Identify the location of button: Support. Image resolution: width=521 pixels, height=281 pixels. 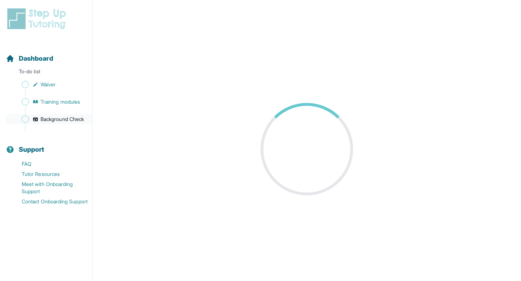
(46, 145).